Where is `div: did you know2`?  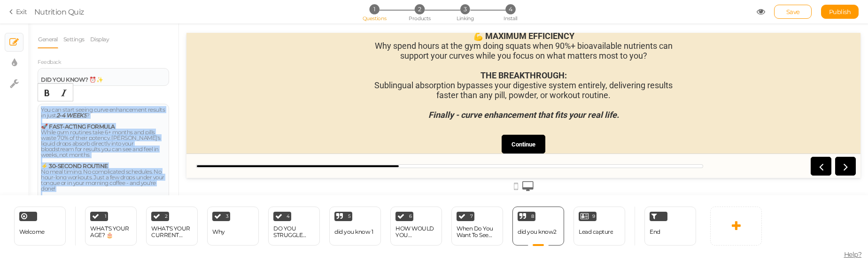 div: did you know2 is located at coordinates (537, 232).